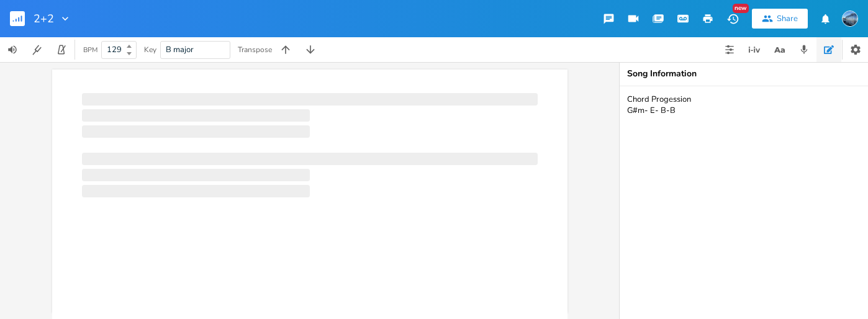 The height and width of the screenshot is (319, 868). I want to click on div: Song Information, so click(743, 74).